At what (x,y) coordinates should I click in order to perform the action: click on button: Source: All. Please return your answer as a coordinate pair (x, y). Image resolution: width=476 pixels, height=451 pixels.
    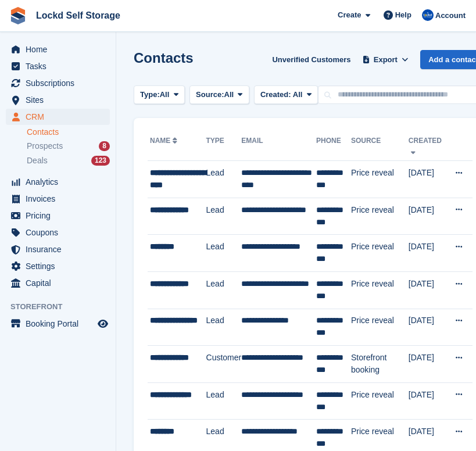
    Looking at the image, I should click on (218, 95).